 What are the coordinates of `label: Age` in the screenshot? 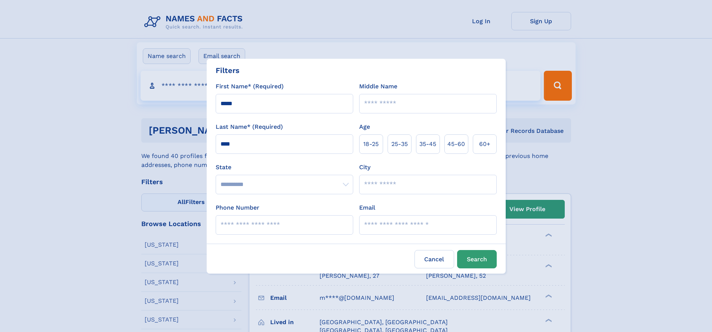 It's located at (365, 127).